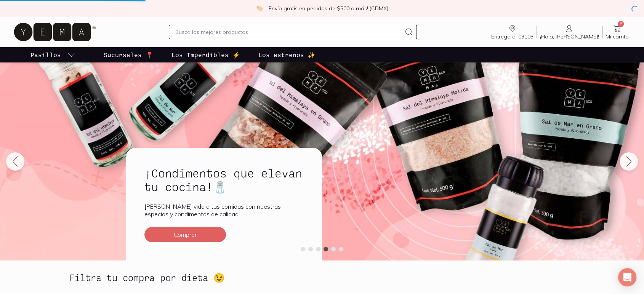 The height and width of the screenshot is (294, 644). I want to click on a: Sucursales 📍, so click(129, 55).